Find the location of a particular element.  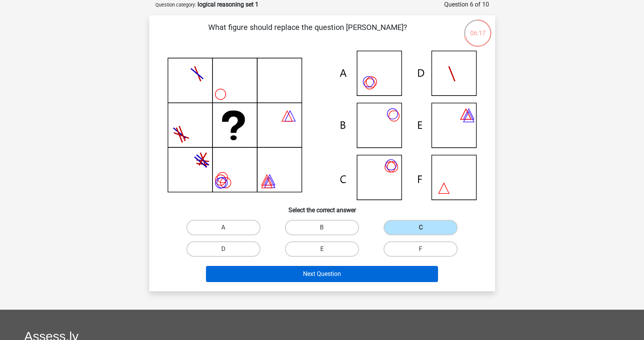

label: D is located at coordinates (223, 249).